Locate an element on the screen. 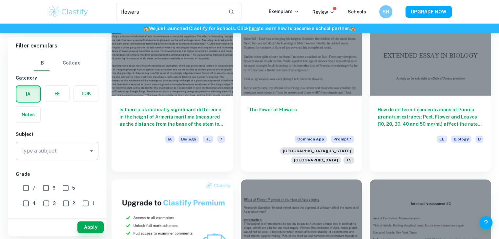 The width and height of the screenshot is (499, 239). img: Clastify logo is located at coordinates (68, 12).